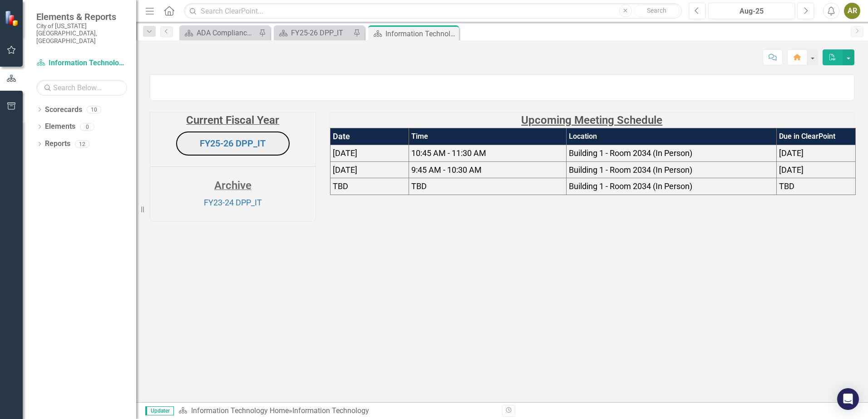  What do you see at coordinates (233, 186) in the screenshot?
I see `strong: Archive` at bounding box center [233, 186].